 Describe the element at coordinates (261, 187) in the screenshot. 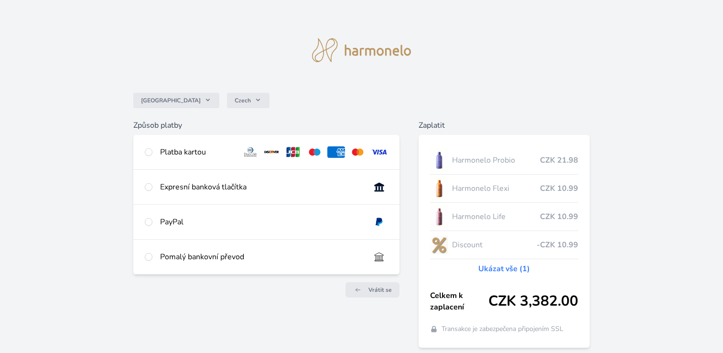

I see `div: Expresní banková tlačítka` at that location.